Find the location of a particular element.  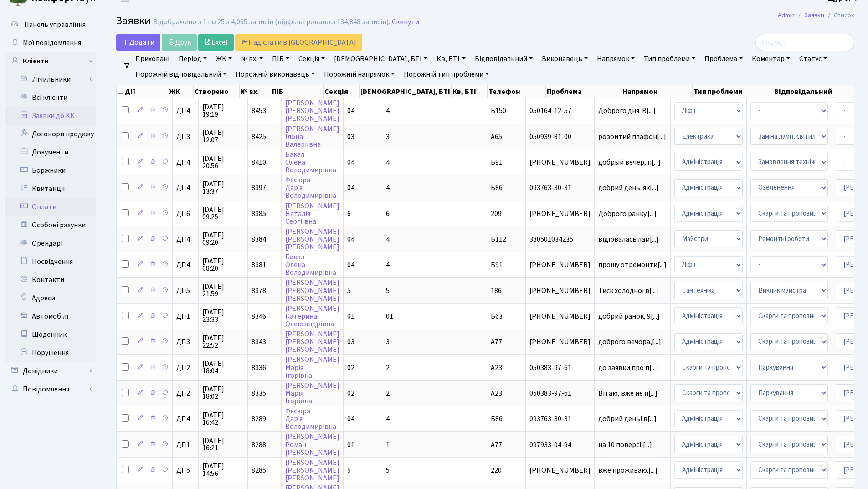

a: Скинути is located at coordinates (405, 22).